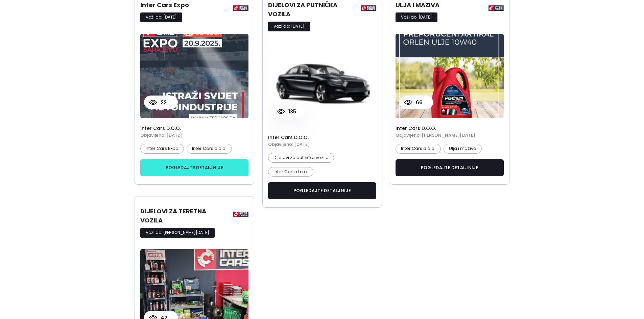 This screenshot has height=319, width=644. Describe the element at coordinates (439, 5) in the screenshot. I see `h3: ULJA I MAZIVA` at that location.